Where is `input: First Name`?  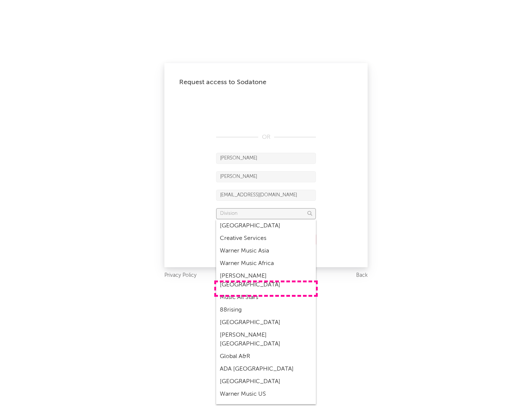 input: First Name is located at coordinates (266, 158).